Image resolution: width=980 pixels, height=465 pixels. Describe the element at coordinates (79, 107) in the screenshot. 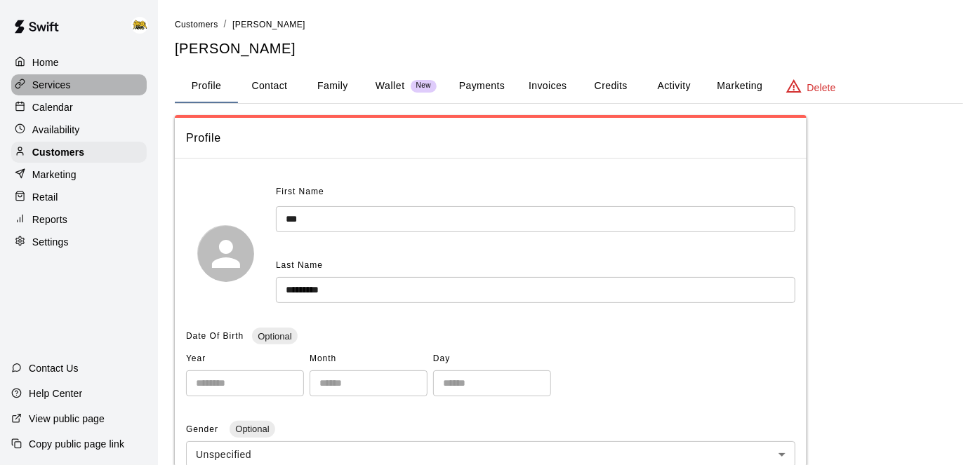

I see `a: Calendar` at that location.